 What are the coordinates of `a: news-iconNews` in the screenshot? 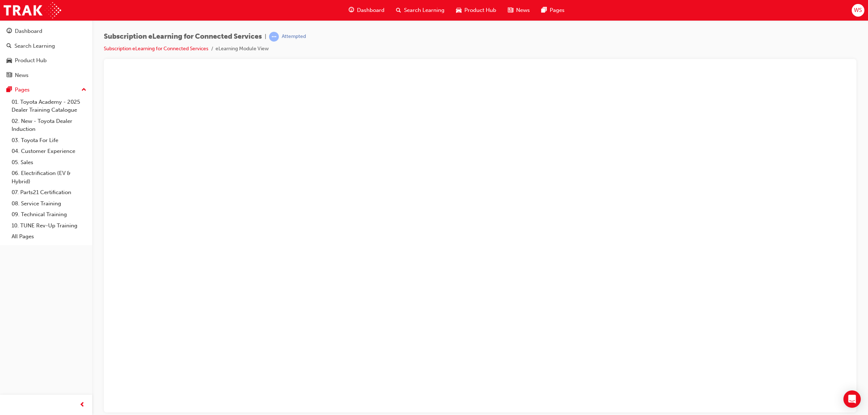 It's located at (518, 10).